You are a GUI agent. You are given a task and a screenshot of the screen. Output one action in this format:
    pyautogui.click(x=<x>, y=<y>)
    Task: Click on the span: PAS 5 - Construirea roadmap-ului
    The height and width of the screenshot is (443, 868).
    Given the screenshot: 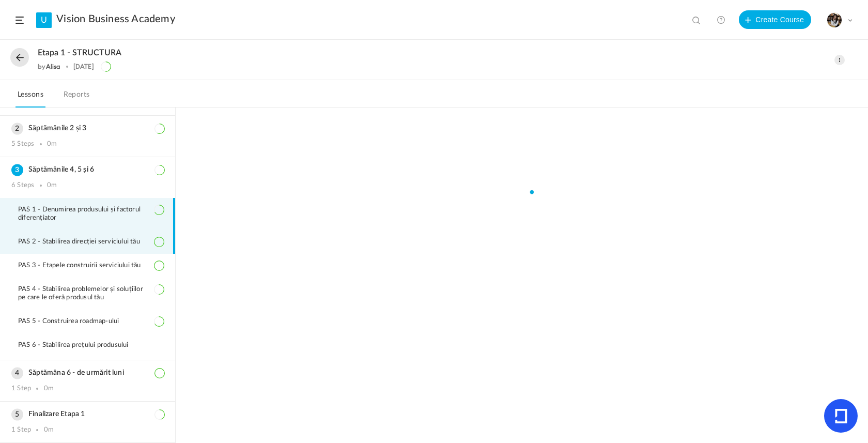 What is the action you would take?
    pyautogui.click(x=75, y=321)
    